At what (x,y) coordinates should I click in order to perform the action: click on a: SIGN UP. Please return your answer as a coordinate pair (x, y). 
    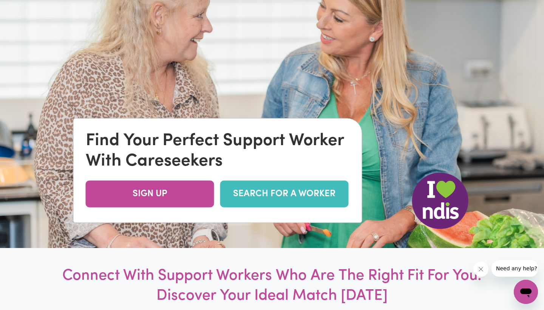
    Looking at the image, I should click on (150, 194).